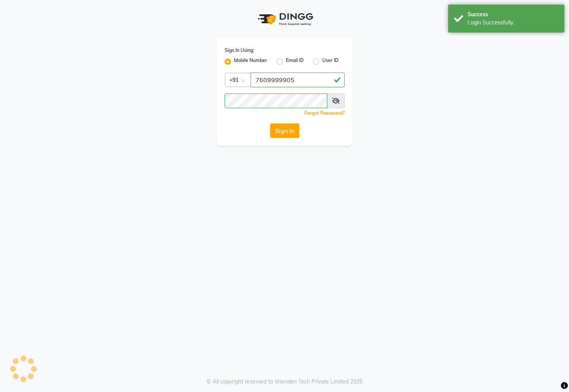 This screenshot has width=569, height=392. I want to click on button: Sign In, so click(285, 131).